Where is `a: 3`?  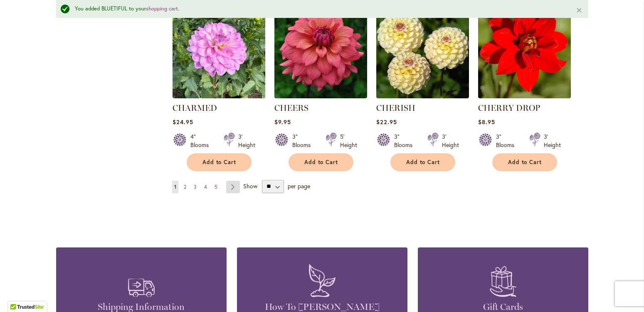 a: 3 is located at coordinates (195, 187).